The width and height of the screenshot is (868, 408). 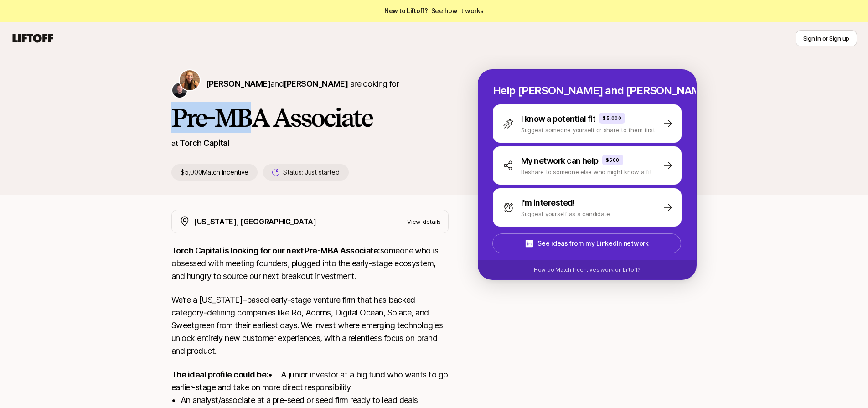 What do you see at coordinates (303, 84) in the screenshot?
I see `p: are looking for` at bounding box center [303, 84].